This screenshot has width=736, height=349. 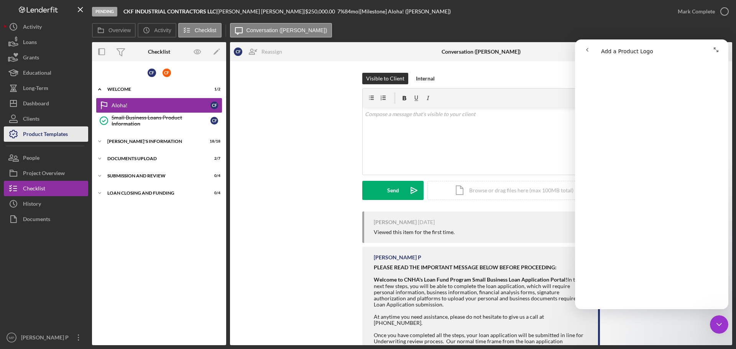 I want to click on div: Educational, so click(x=37, y=74).